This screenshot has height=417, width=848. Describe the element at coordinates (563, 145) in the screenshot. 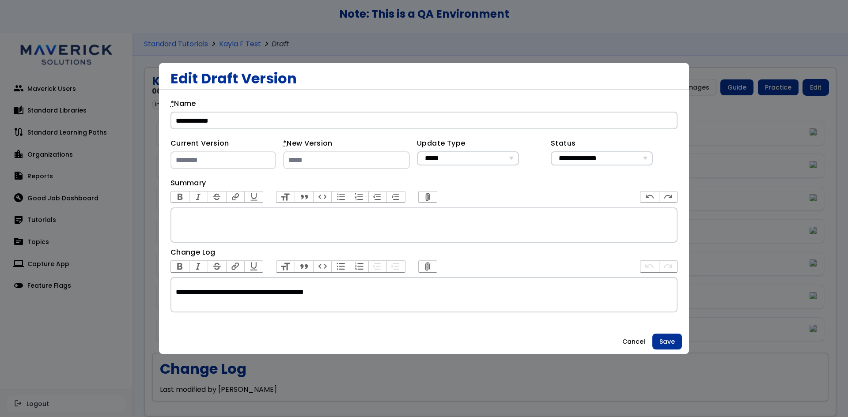

I see `label: Status` at that location.